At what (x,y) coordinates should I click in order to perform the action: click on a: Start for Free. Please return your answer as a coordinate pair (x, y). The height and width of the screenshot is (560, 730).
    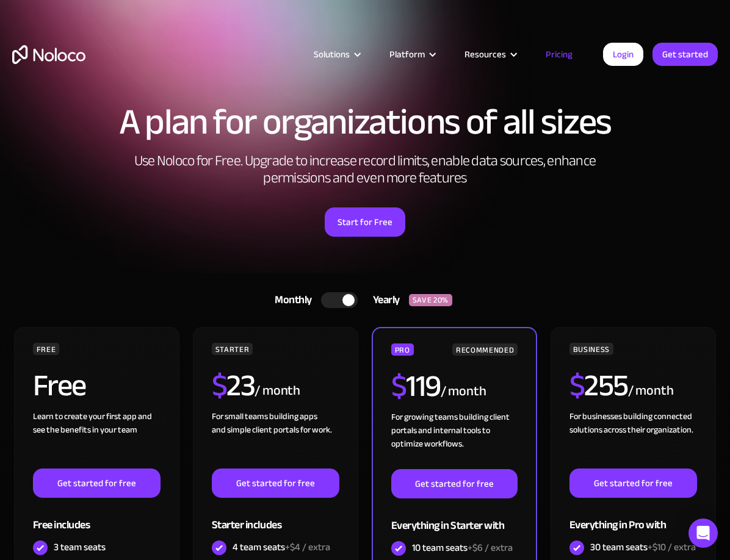
    Looking at the image, I should click on (365, 222).